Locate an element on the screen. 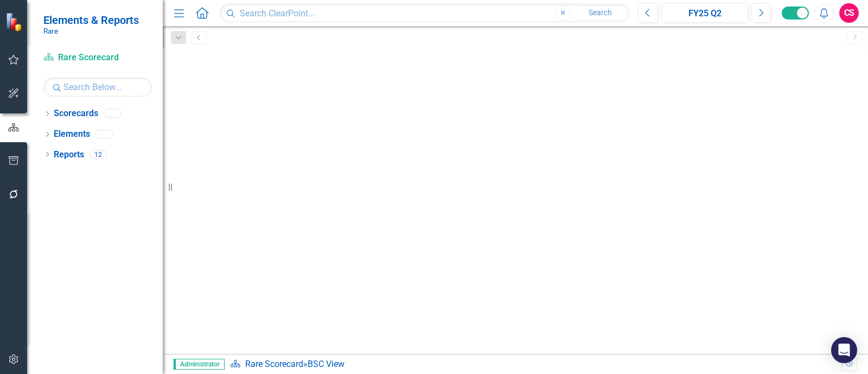 The image size is (868, 374). img: ClearPoint Strategy is located at coordinates (15, 22).